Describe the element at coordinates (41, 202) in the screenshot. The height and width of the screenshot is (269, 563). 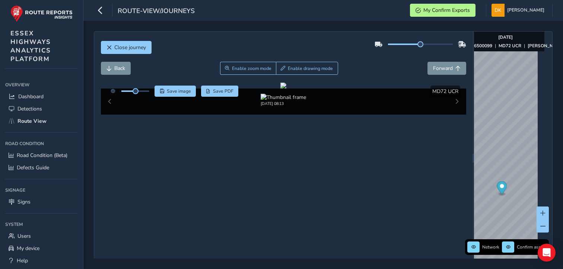
I see `a: Signs` at that location.